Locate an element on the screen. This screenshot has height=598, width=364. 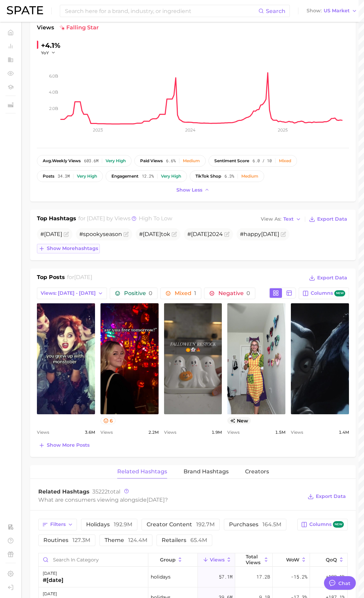
span: 164.5m is located at coordinates (271, 524).